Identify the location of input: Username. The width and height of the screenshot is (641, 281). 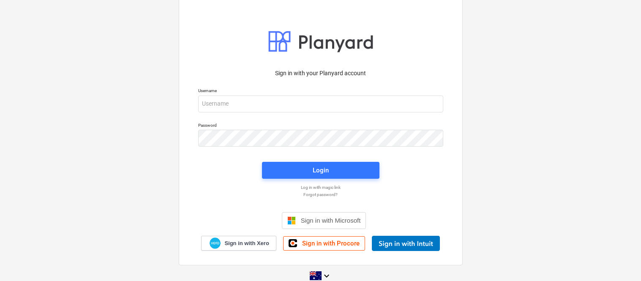
(321, 104).